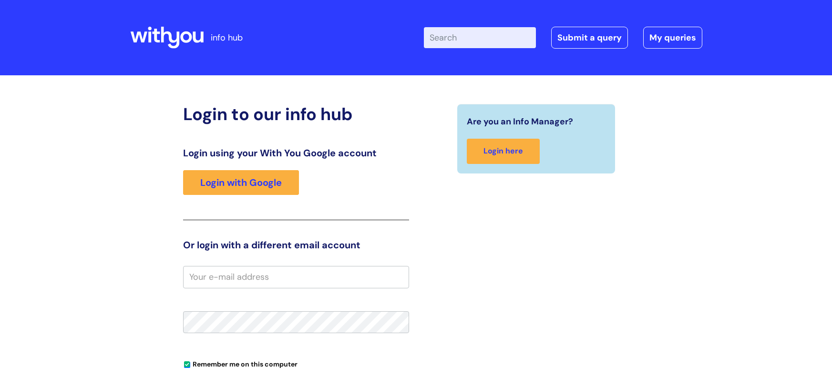 Image resolution: width=832 pixels, height=387 pixels. Describe the element at coordinates (296, 153) in the screenshot. I see `h3: Login using your With You Google account` at that location.